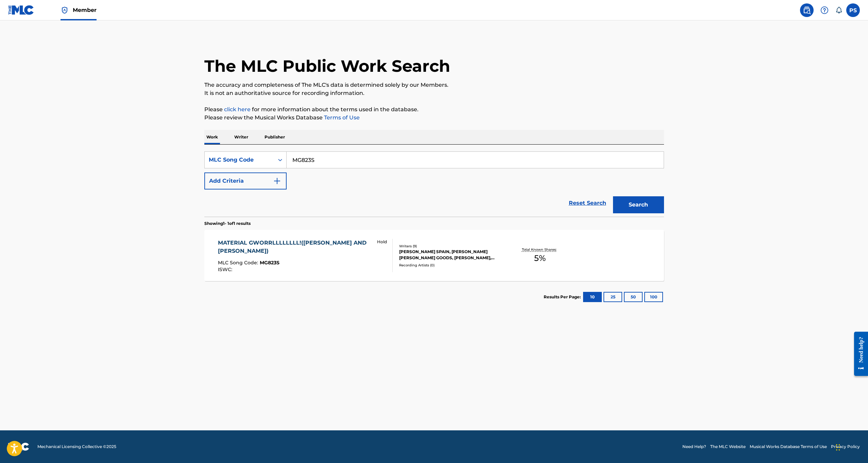 The width and height of the screenshot is (868, 463). I want to click on div: Chat Widget, so click(851, 447).